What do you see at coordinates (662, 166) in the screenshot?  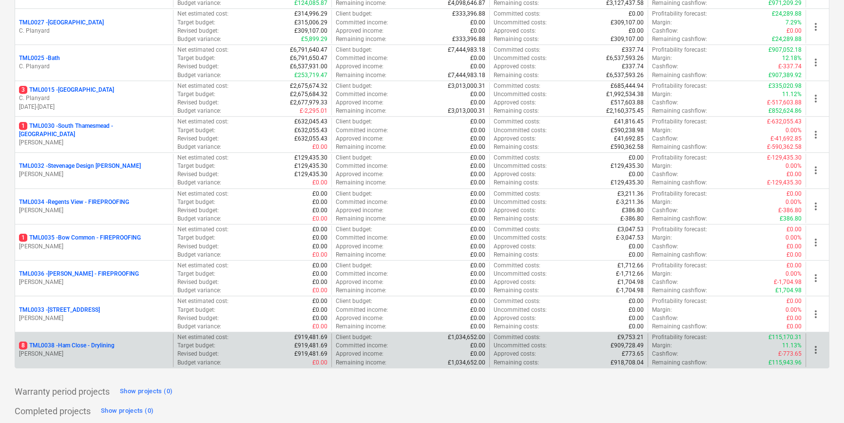 I see `p: Margin :` at bounding box center [662, 166].